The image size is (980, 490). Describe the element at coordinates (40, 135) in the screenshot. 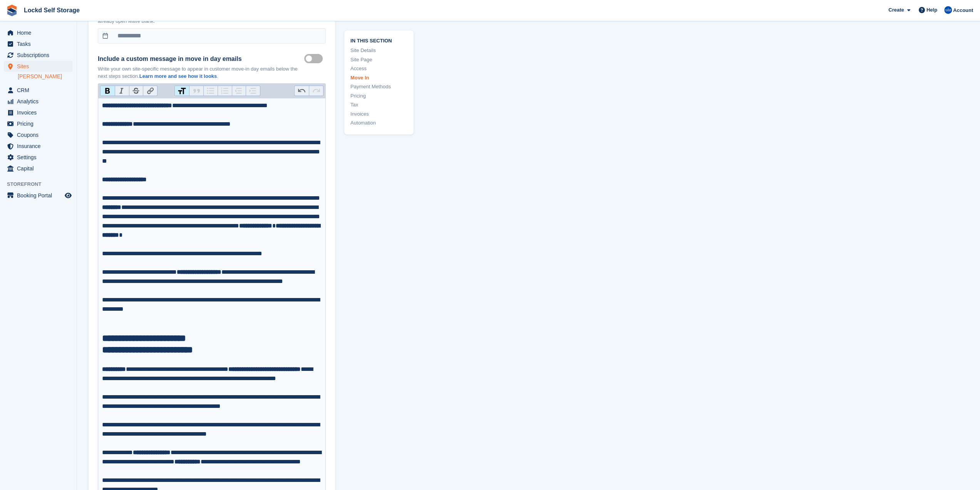

I see `span: Coupons` at that location.